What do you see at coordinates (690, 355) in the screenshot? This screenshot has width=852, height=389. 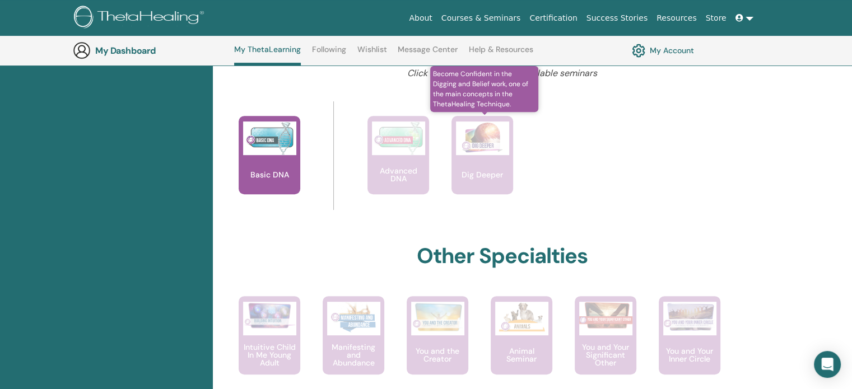 I see `p: You and Your Inner Circle` at bounding box center [690, 355].